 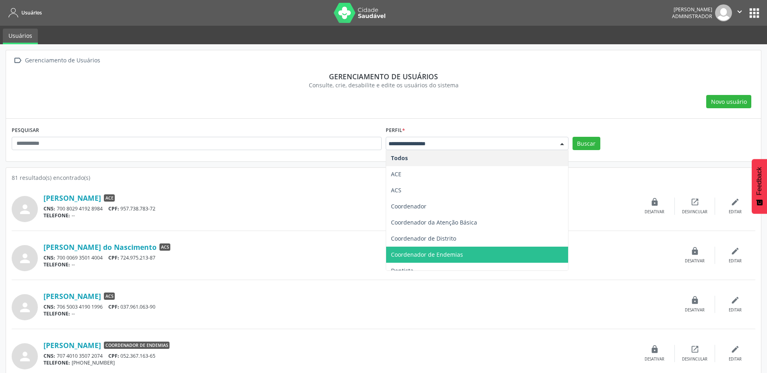 What do you see at coordinates (25, 131) in the screenshot?
I see `label: PESQUISAR` at bounding box center [25, 131].